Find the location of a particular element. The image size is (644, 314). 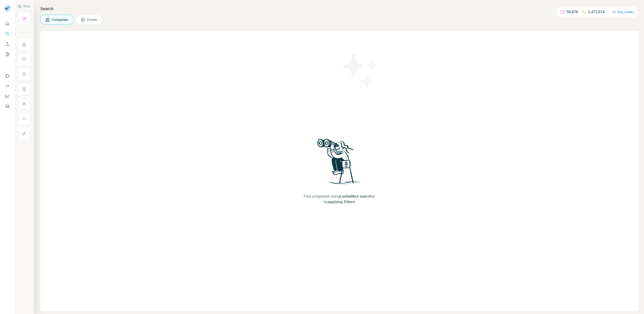

img: Surfe Illustration - Stars is located at coordinates (360, 70).